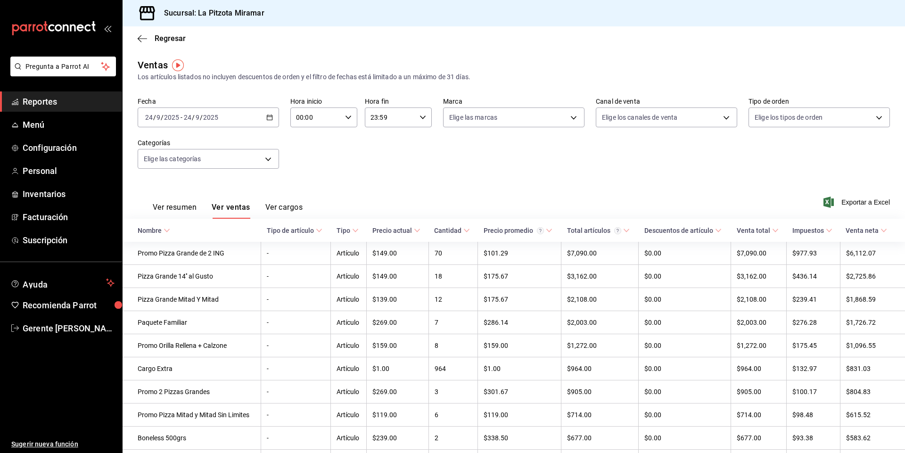  Describe the element at coordinates (68, 101) in the screenshot. I see `span: Reportes` at that location.